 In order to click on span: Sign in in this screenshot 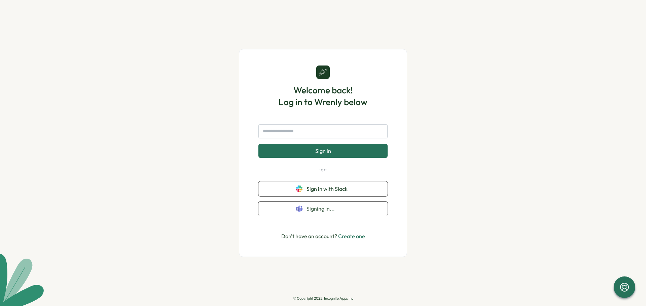, I will do `click(323, 151)`.